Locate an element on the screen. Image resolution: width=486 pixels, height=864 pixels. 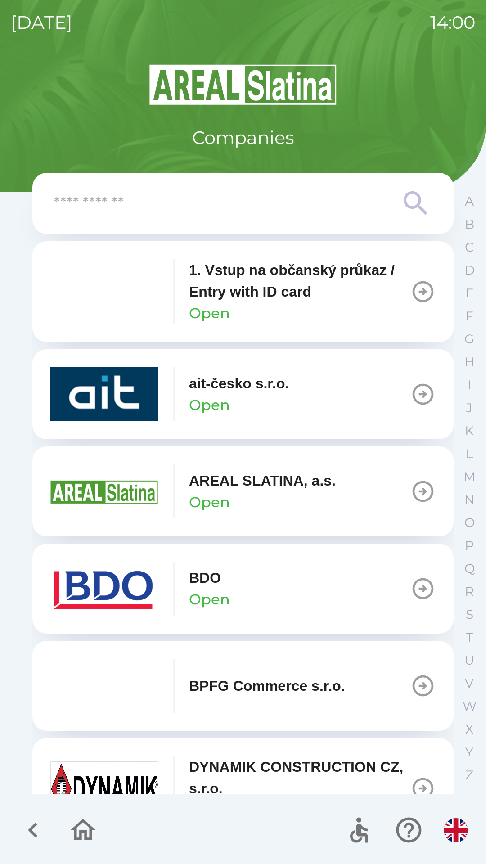
p: G is located at coordinates (469, 339).